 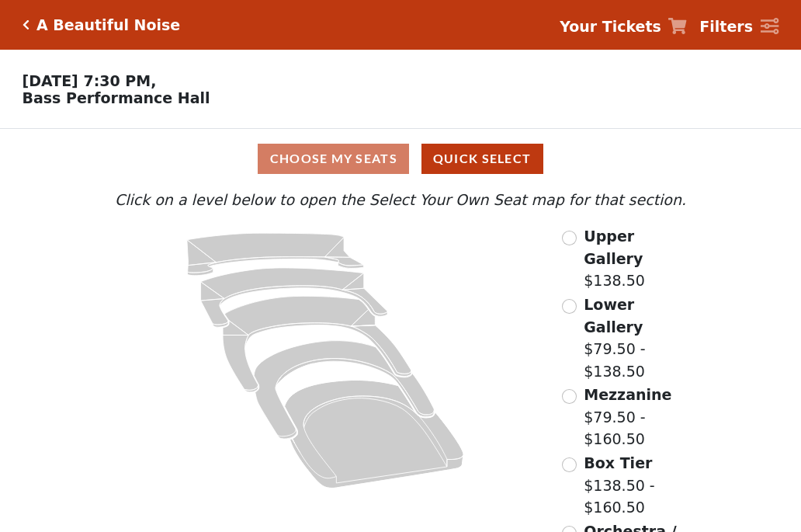 What do you see at coordinates (276, 254) in the screenshot?
I see `path: Upper Gallery - Seats Available: 295` at bounding box center [276, 254].